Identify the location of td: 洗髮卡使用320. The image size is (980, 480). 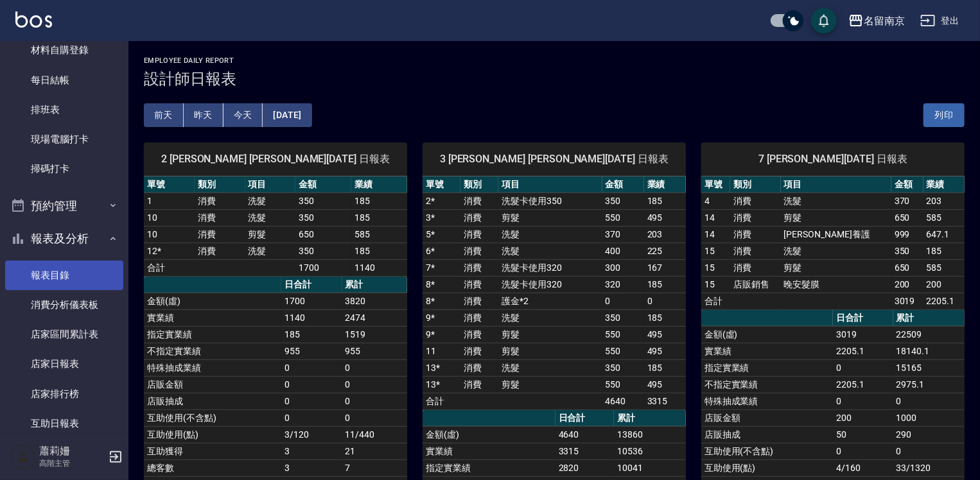
(550, 268).